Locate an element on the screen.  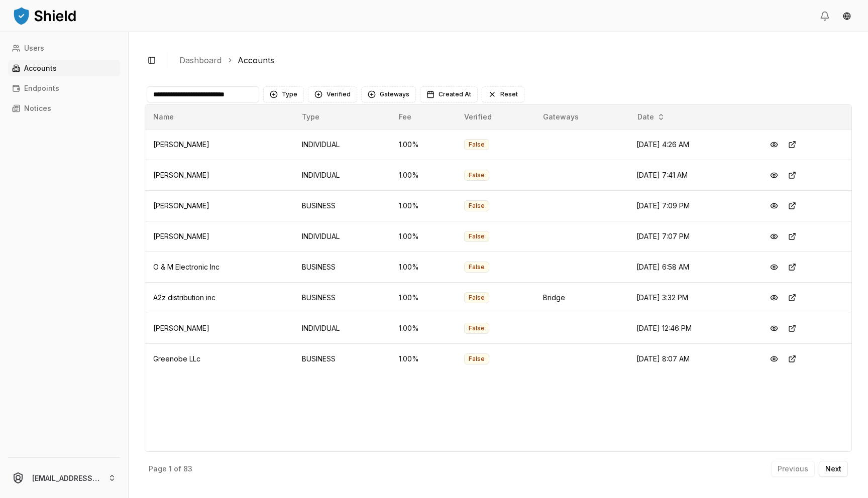
p: Users is located at coordinates (34, 48).